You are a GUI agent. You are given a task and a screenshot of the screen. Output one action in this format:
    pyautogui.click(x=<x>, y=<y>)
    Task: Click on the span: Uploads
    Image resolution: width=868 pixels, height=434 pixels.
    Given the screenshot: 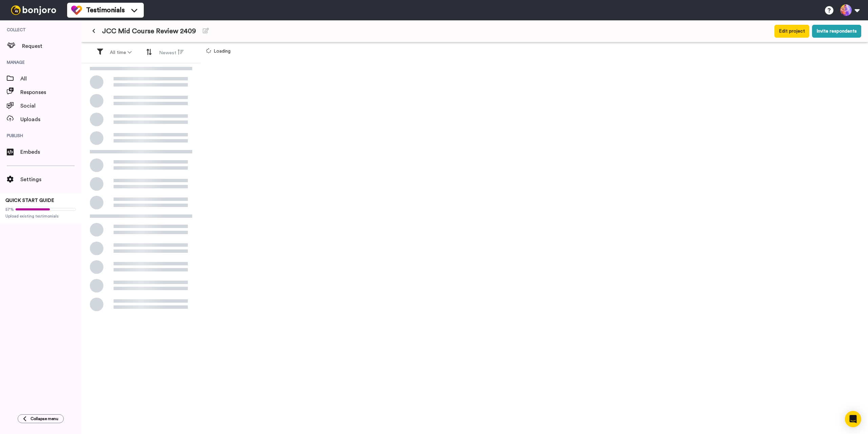 What is the action you would take?
    pyautogui.click(x=51, y=119)
    